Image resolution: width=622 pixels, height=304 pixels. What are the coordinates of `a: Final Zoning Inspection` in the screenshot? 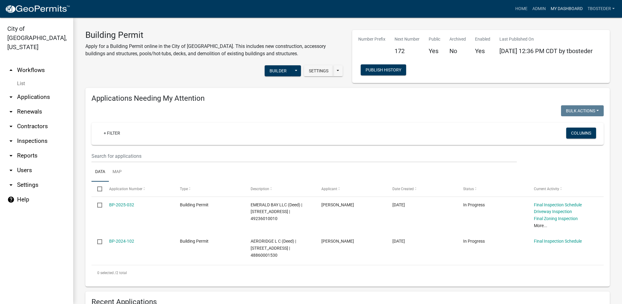 It's located at (556, 218).